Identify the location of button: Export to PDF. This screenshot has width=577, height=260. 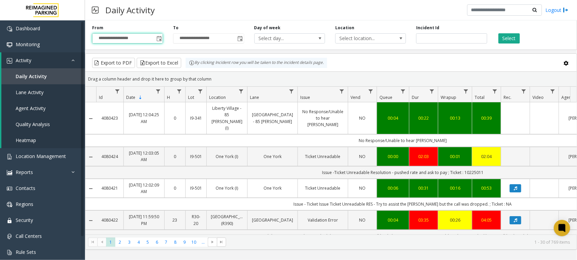
(114, 63).